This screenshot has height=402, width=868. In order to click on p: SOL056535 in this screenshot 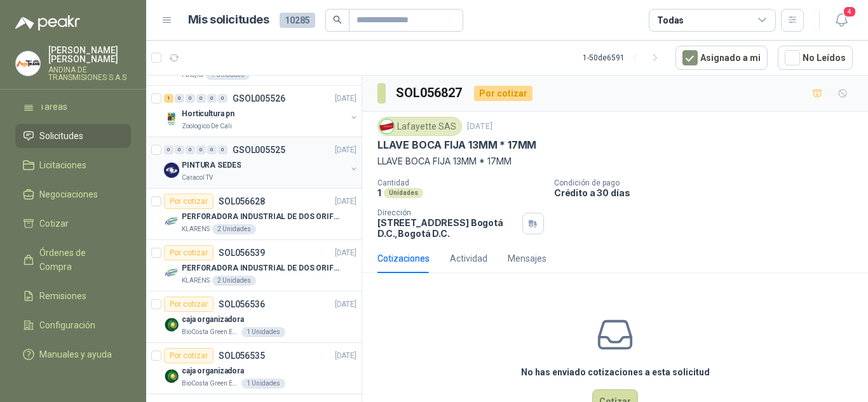, I will do `click(241, 356)`.